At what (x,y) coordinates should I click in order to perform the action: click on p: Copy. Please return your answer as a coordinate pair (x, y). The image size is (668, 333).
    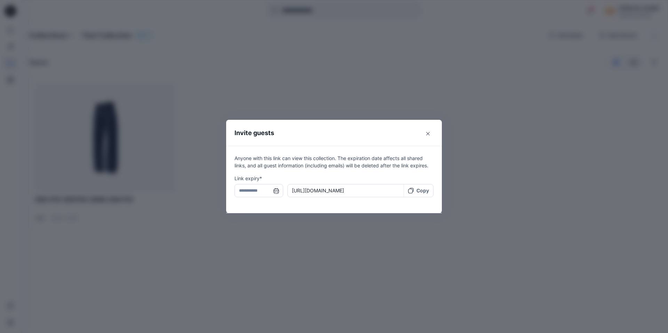
    Looking at the image, I should click on (422, 191).